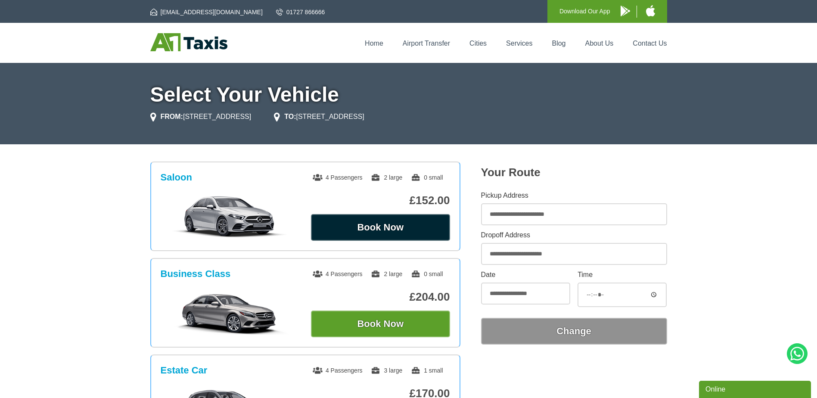  What do you see at coordinates (380, 297) in the screenshot?
I see `p: £204.00` at bounding box center [380, 297].